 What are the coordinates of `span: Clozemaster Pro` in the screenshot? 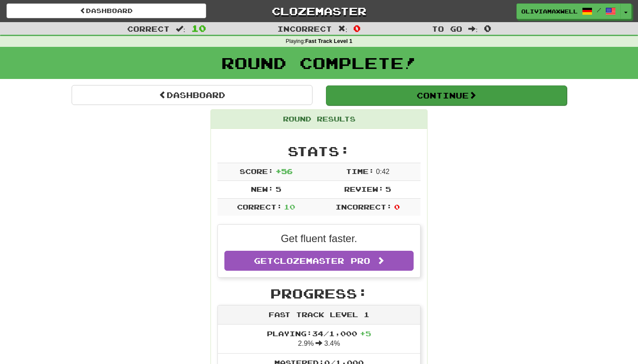 It's located at (321, 261).